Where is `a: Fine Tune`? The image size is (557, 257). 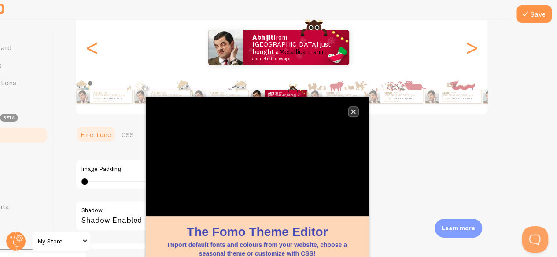 a: Fine Tune is located at coordinates (96, 135).